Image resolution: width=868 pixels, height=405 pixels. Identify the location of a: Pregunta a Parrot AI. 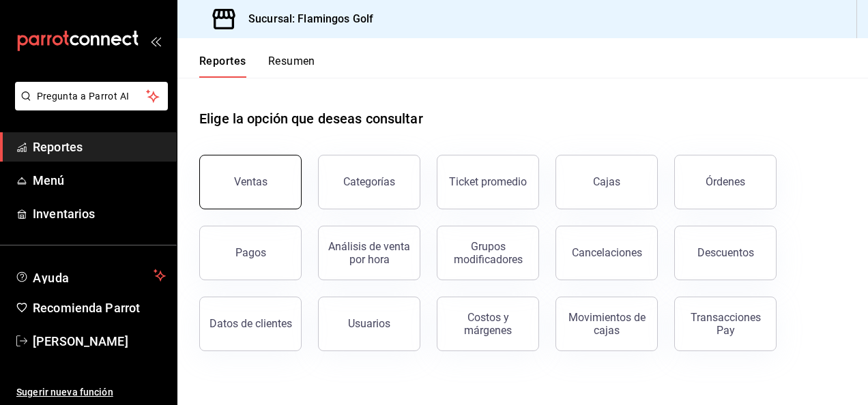
(89, 105).